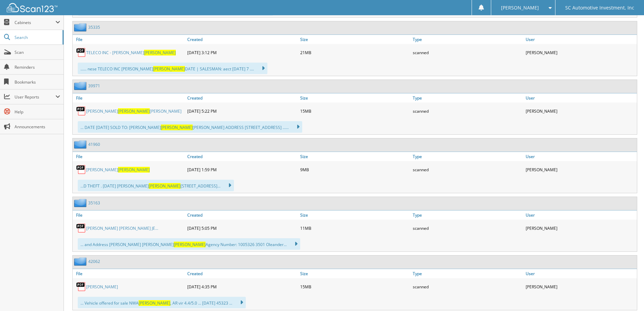 The image size is (644, 311). I want to click on a: 39971, so click(94, 86).